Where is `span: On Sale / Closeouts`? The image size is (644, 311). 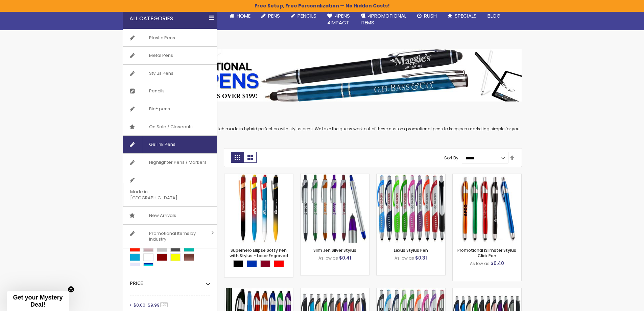 span: On Sale / Closeouts is located at coordinates (171, 127).